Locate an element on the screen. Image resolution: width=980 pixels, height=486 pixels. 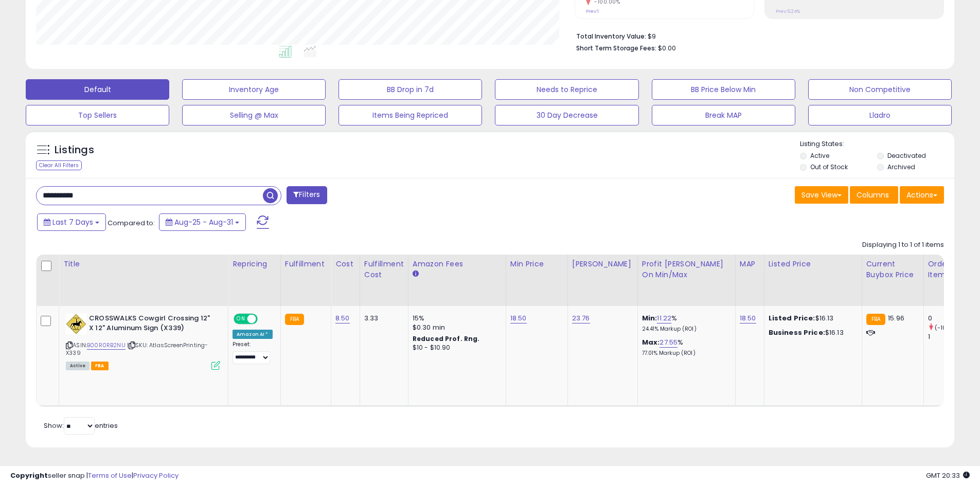
button: Save View is located at coordinates (822, 195).